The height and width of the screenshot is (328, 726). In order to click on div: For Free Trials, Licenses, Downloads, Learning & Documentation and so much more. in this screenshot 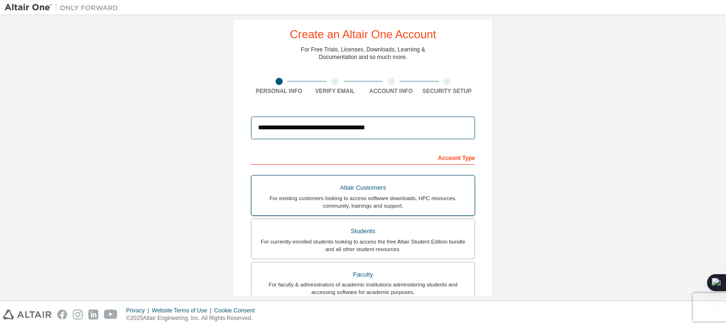, I will do `click(363, 53)`.